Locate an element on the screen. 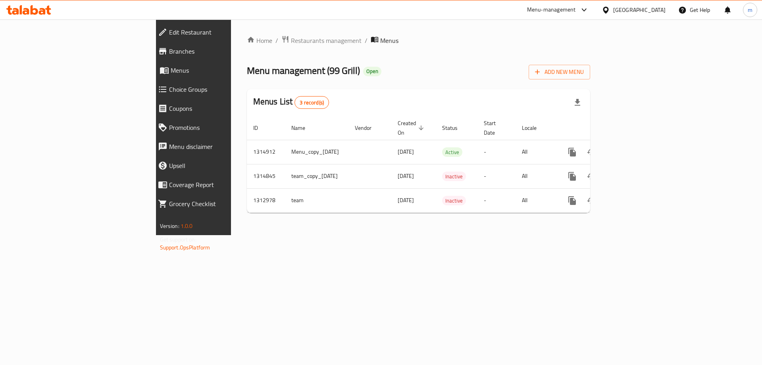 The image size is (762, 365). a: Grocery Checklist is located at coordinates (217, 204).